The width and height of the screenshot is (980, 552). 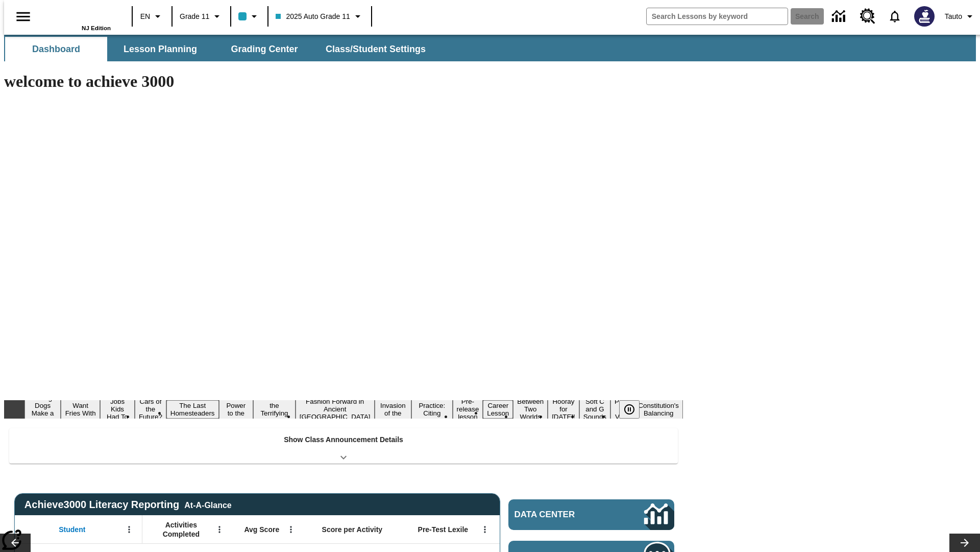 What do you see at coordinates (895, 17) in the screenshot?
I see `a: Notifications` at bounding box center [895, 17].